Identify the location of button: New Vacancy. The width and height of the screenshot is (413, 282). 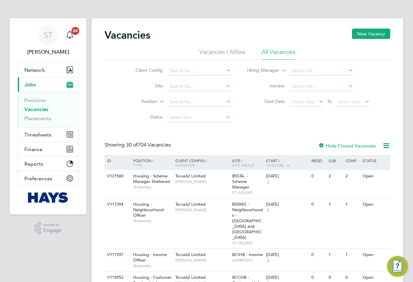
(371, 34).